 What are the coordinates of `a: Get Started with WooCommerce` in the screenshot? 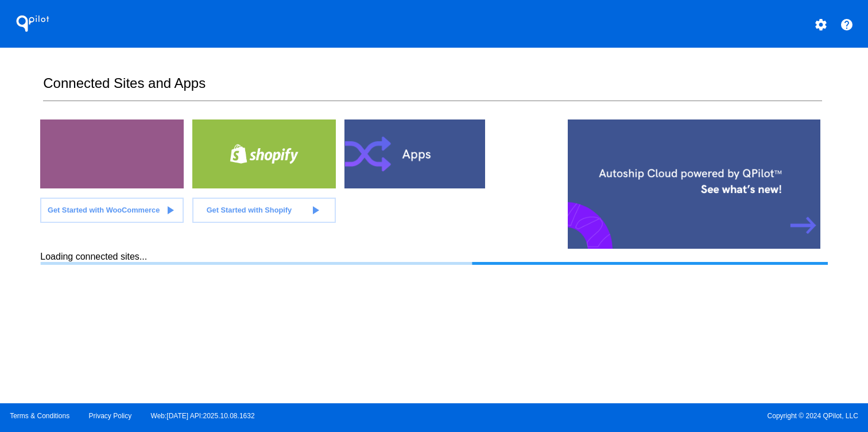 It's located at (112, 210).